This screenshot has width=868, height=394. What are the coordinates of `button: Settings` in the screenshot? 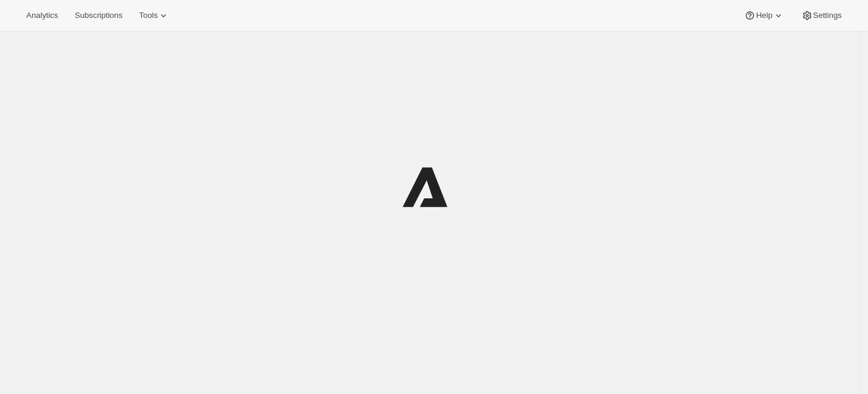 It's located at (822, 16).